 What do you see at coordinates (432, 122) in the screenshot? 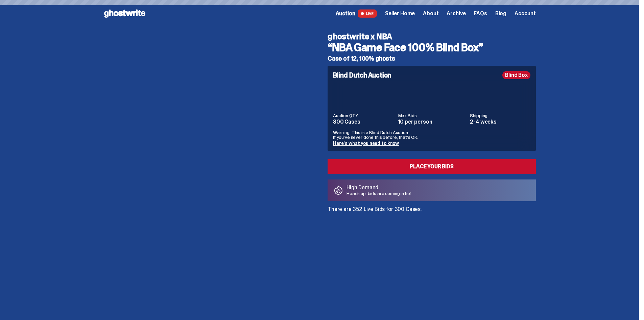
I see `dd: 10 per person` at bounding box center [432, 122].